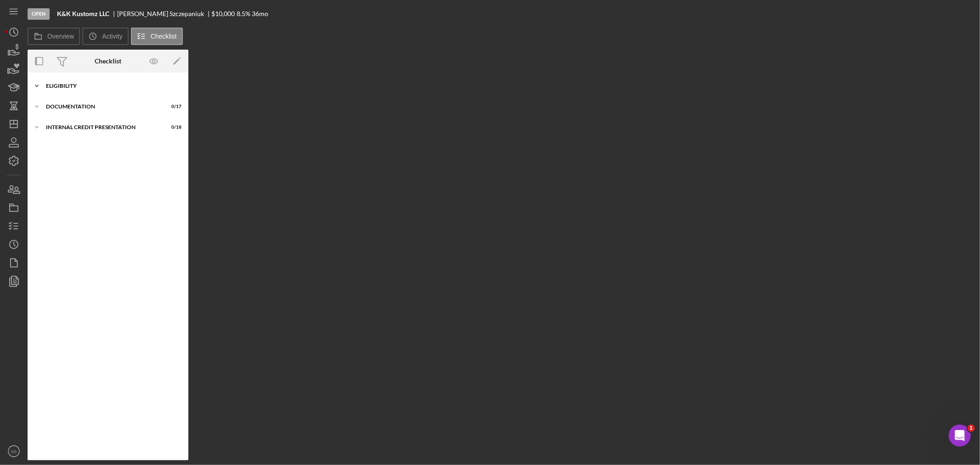 The height and width of the screenshot is (465, 980). I want to click on div: Internal Credit Presentation, so click(102, 127).